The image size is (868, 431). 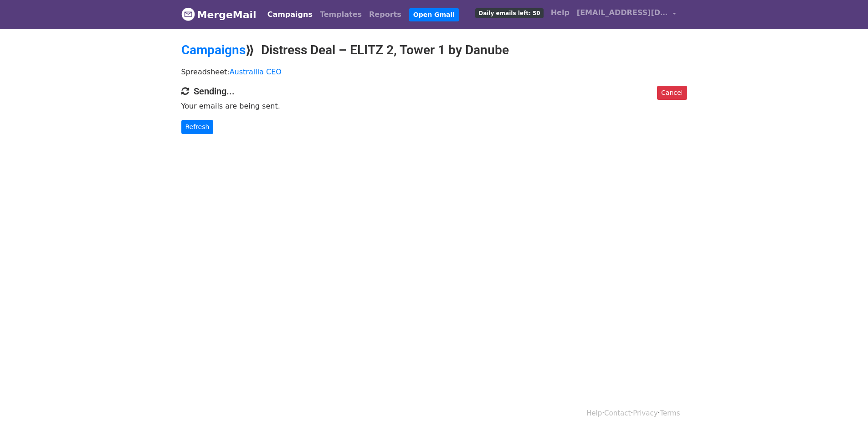 I want to click on a: Templates, so click(x=341, y=15).